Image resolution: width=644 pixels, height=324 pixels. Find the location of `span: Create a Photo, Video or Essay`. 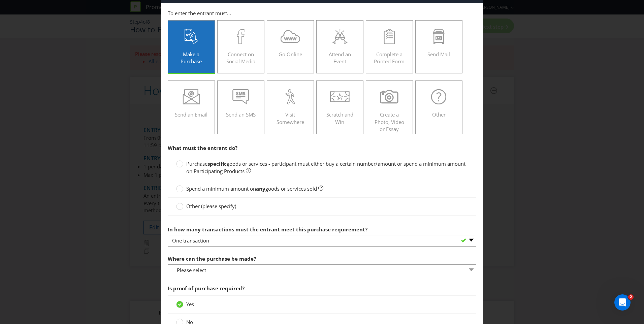

span: Create a Photo, Video or Essay is located at coordinates (389, 121).